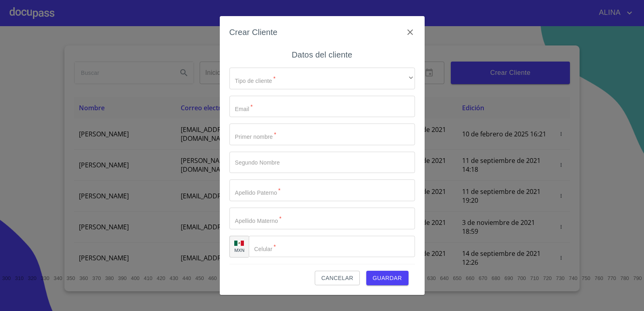 The height and width of the screenshot is (311, 644). What do you see at coordinates (387, 278) in the screenshot?
I see `span: Guardar` at bounding box center [387, 278].